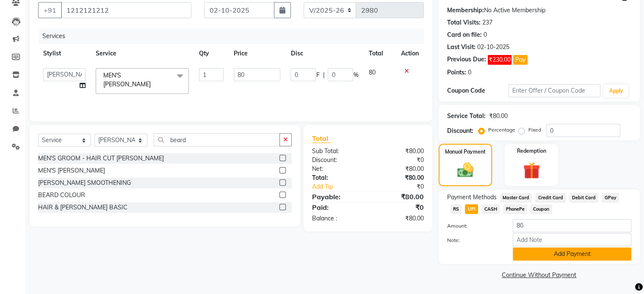 This screenshot has height=294, width=644. What do you see at coordinates (531, 170) in the screenshot?
I see `img: _gift.svg` at bounding box center [531, 170].